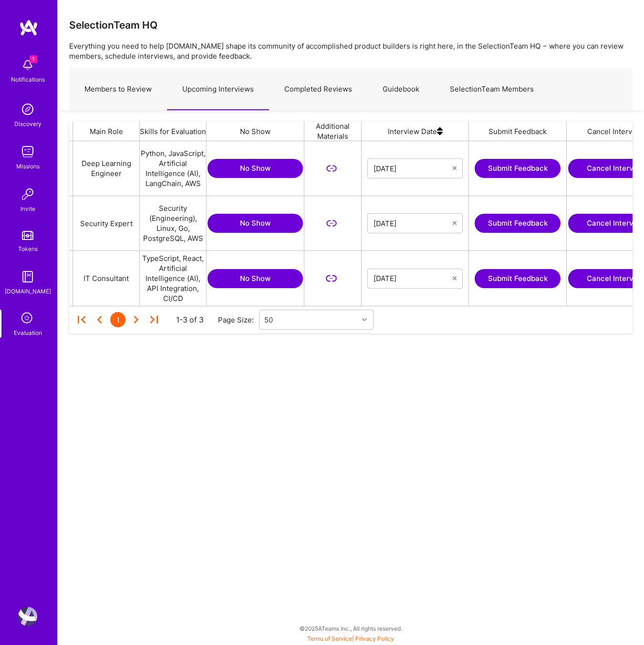 The width and height of the screenshot is (644, 645). Describe the element at coordinates (28, 208) in the screenshot. I see `div: Invite` at that location.